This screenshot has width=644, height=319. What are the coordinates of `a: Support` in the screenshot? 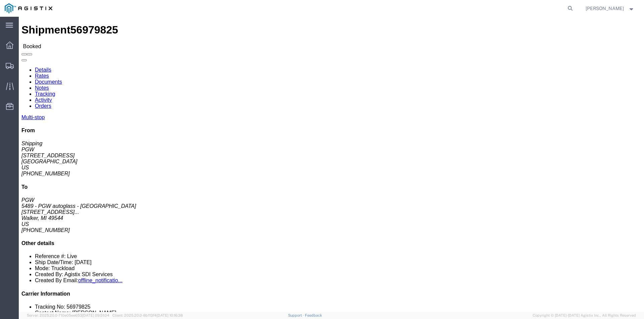 It's located at (296, 316).